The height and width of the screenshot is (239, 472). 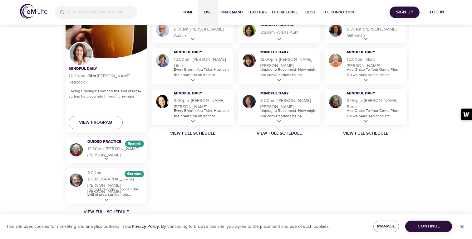 What do you see at coordinates (310, 12) in the screenshot?
I see `span: Blog` at bounding box center [310, 12].